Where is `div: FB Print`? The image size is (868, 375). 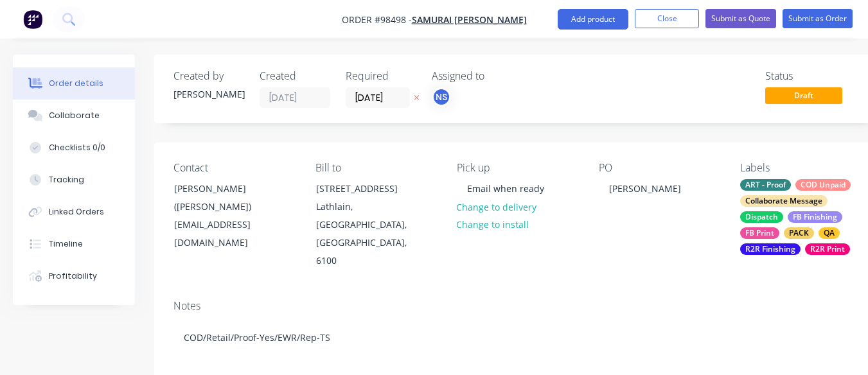
div: FB Print is located at coordinates (759, 233).